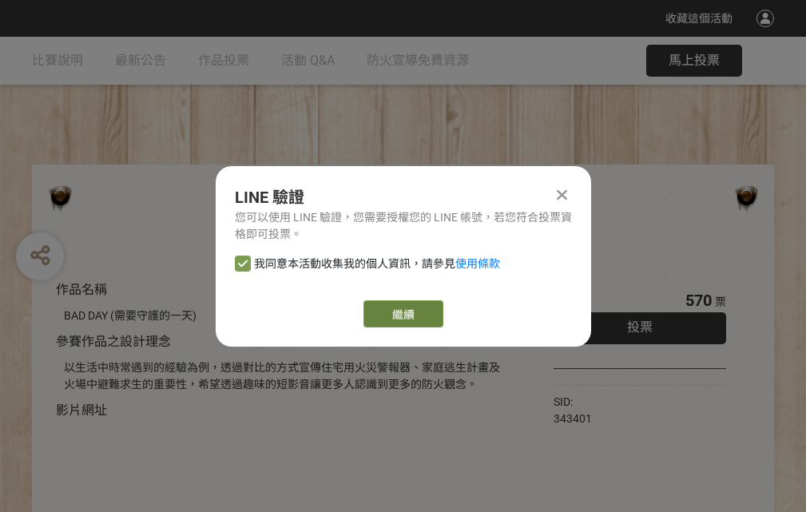  Describe the element at coordinates (698, 300) in the screenshot. I see `span: 570` at that location.